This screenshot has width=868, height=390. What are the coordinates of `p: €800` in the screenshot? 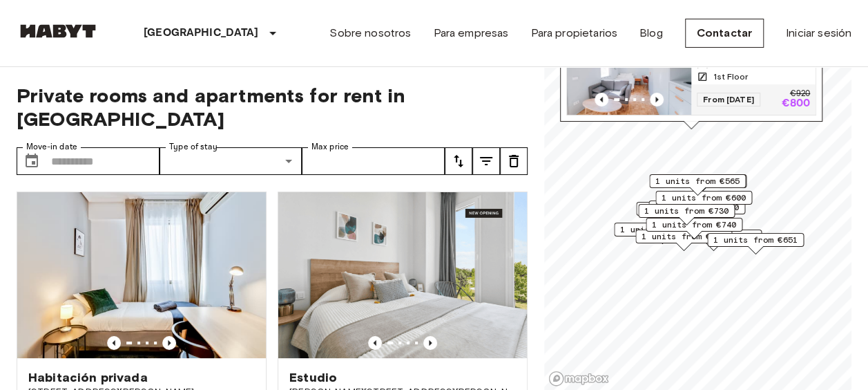 It's located at (796, 103).